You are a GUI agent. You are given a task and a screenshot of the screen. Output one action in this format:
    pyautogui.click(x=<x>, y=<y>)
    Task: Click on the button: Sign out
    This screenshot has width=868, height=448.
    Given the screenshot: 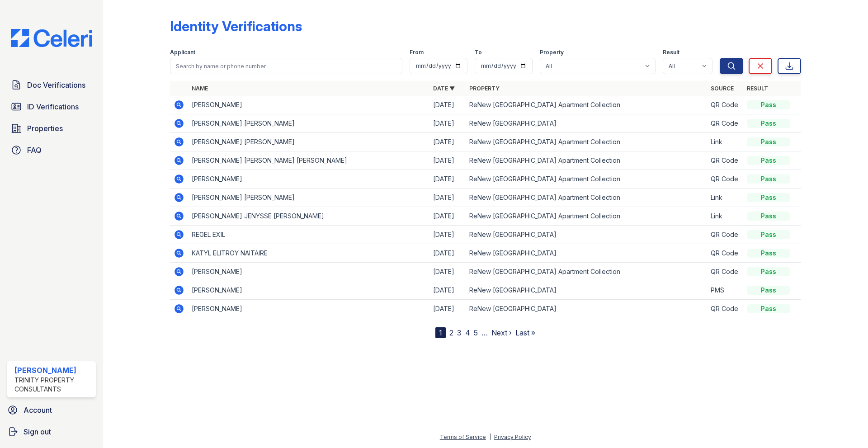 What is the action you would take?
    pyautogui.click(x=51, y=431)
    